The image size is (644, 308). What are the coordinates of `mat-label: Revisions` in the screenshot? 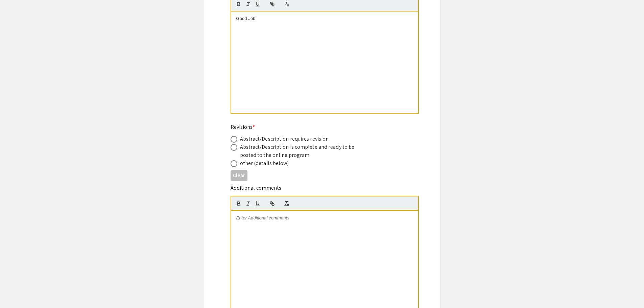 It's located at (242, 127).